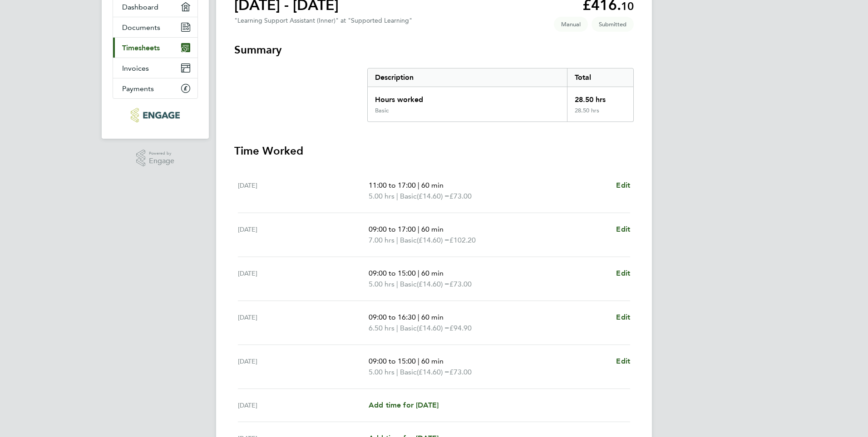  What do you see at coordinates (434, 50) in the screenshot?
I see `h3: Summary` at bounding box center [434, 50].